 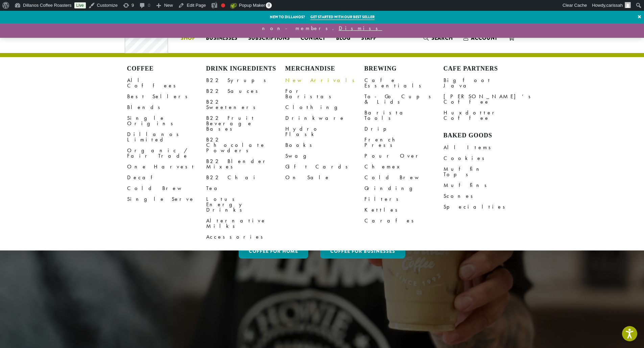 What do you see at coordinates (274, 251) in the screenshot?
I see `a: Coffee for Home` at bounding box center [274, 251].